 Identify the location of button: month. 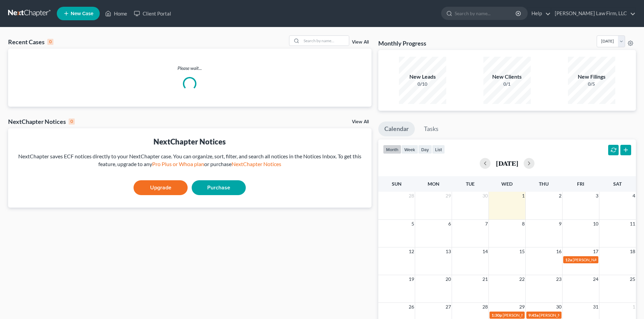
(392, 149).